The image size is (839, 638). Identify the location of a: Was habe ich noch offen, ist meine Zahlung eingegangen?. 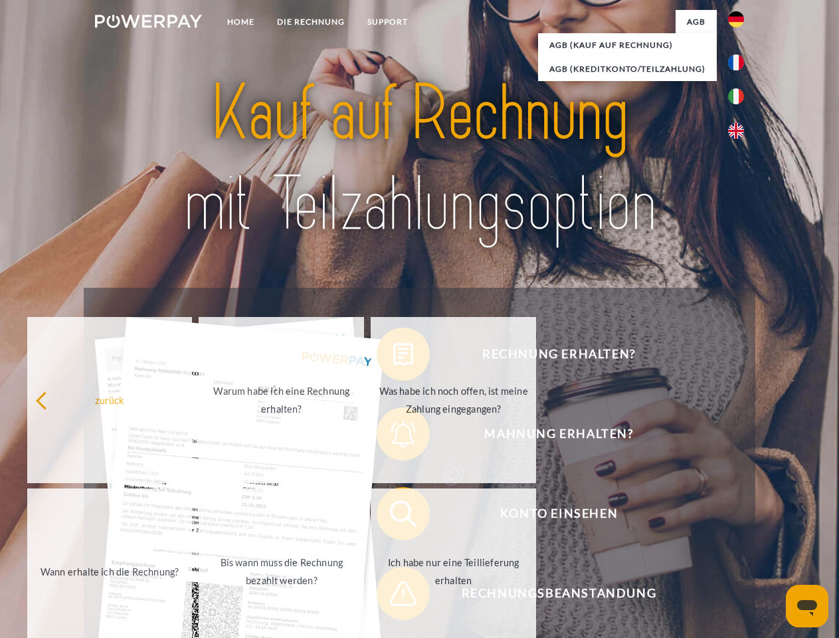
(453, 400).